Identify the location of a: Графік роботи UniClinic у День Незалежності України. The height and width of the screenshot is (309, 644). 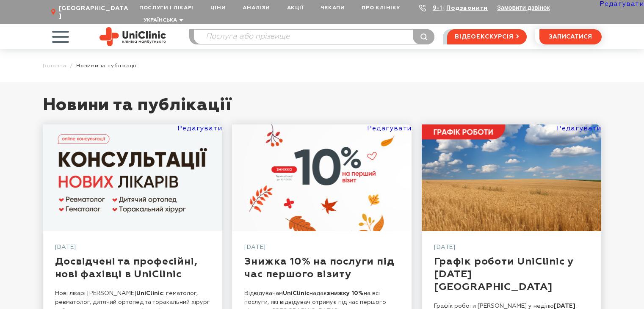
(511, 178).